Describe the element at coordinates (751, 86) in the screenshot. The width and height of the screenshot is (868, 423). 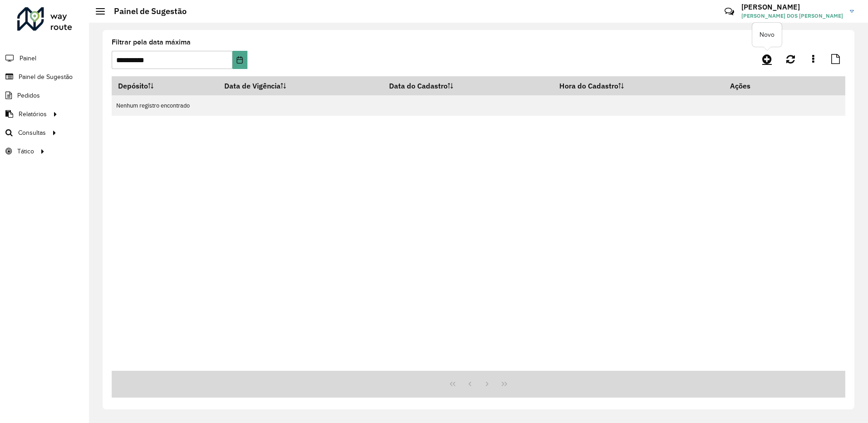
I see `th: Ações` at that location.